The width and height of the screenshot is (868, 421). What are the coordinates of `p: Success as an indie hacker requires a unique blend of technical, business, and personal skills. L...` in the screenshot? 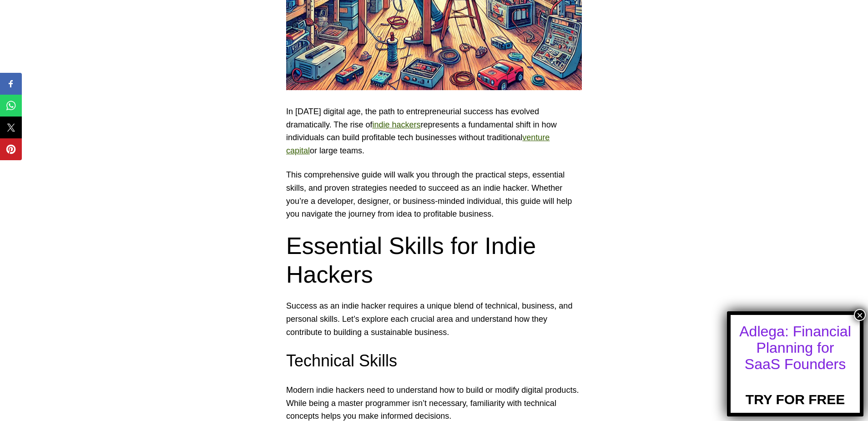 It's located at (434, 319).